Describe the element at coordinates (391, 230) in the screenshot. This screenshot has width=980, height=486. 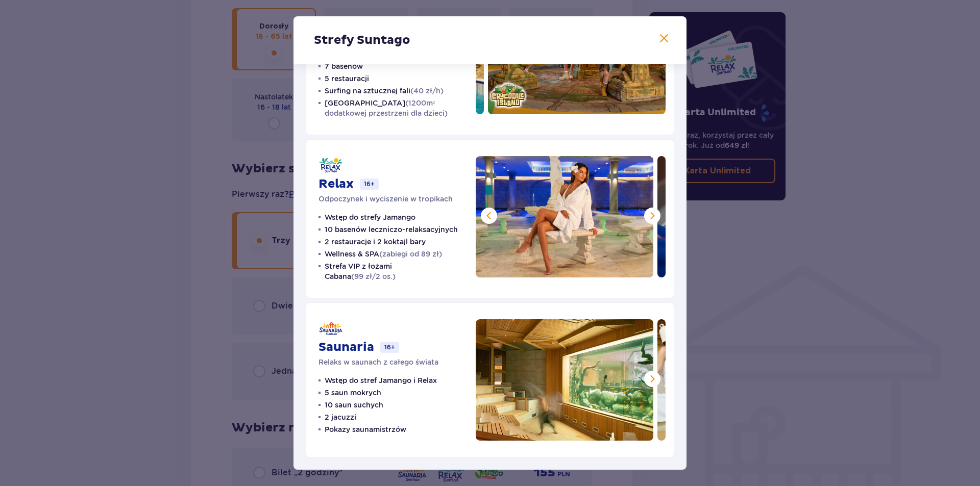
I see `p: 10 basenów leczniczo-relaksacyjnych` at that location.